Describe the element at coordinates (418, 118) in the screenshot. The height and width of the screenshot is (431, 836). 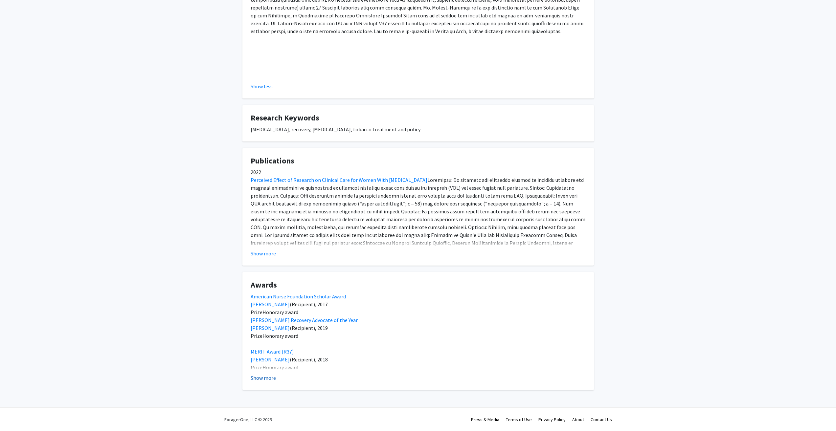
I see `h4: Research Keywords` at that location.